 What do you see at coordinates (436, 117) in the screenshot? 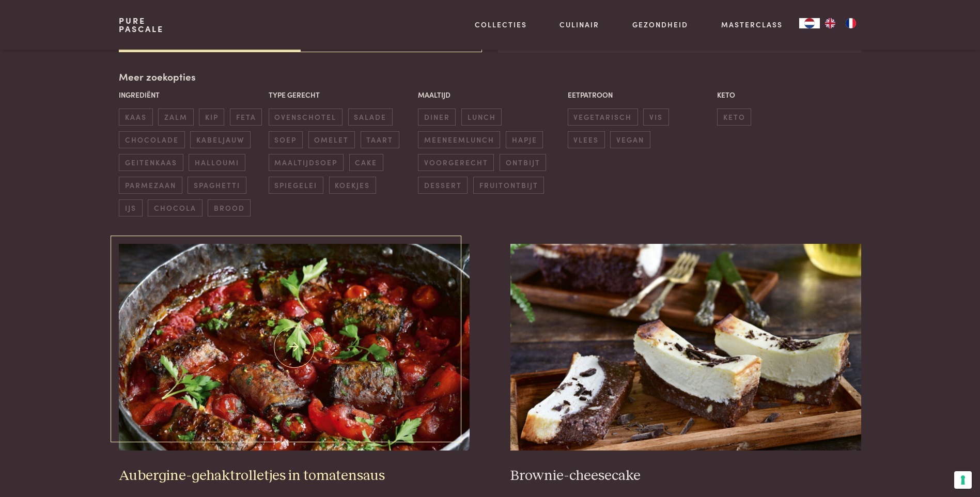
I see `span: diner` at bounding box center [436, 117].